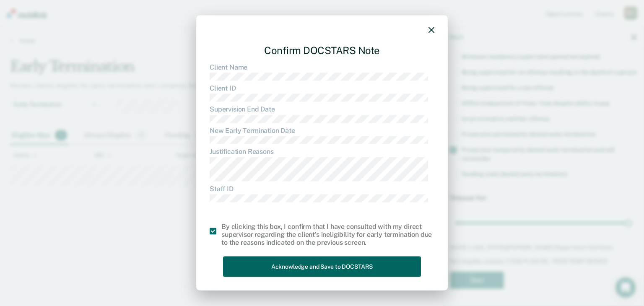  Describe the element at coordinates (322, 188) in the screenshot. I see `dt: Staff ID` at that location.